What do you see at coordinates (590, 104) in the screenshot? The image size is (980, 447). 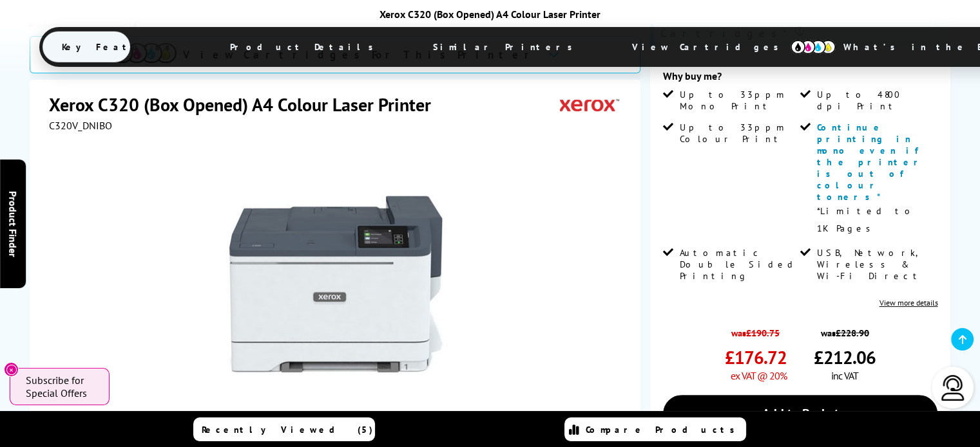 I see `img: Xerox` at bounding box center [590, 104].